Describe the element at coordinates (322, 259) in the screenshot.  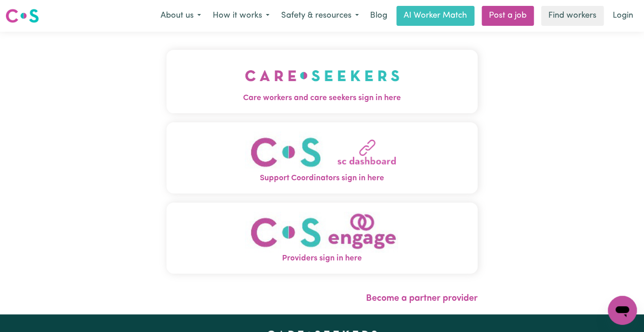
I see `span: Providers sign in here` at that location.